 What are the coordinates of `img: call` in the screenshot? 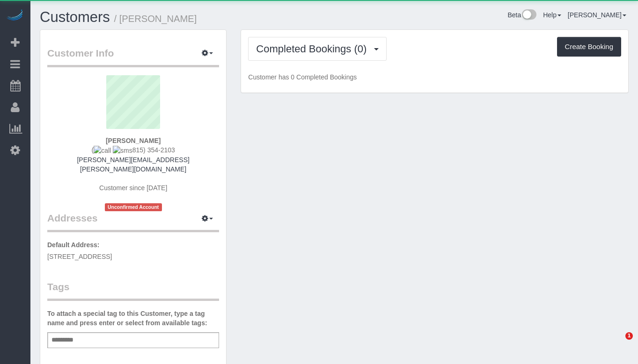 It's located at (102, 150).